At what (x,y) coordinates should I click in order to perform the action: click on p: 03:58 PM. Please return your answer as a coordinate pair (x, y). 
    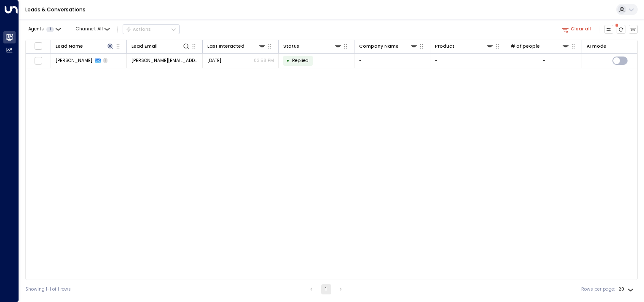
    Looking at the image, I should click on (264, 61).